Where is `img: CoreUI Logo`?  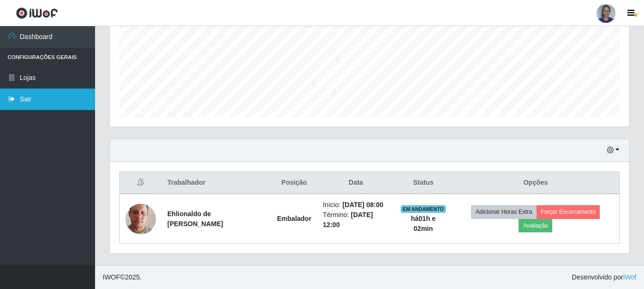
img: CoreUI Logo is located at coordinates (37, 13).